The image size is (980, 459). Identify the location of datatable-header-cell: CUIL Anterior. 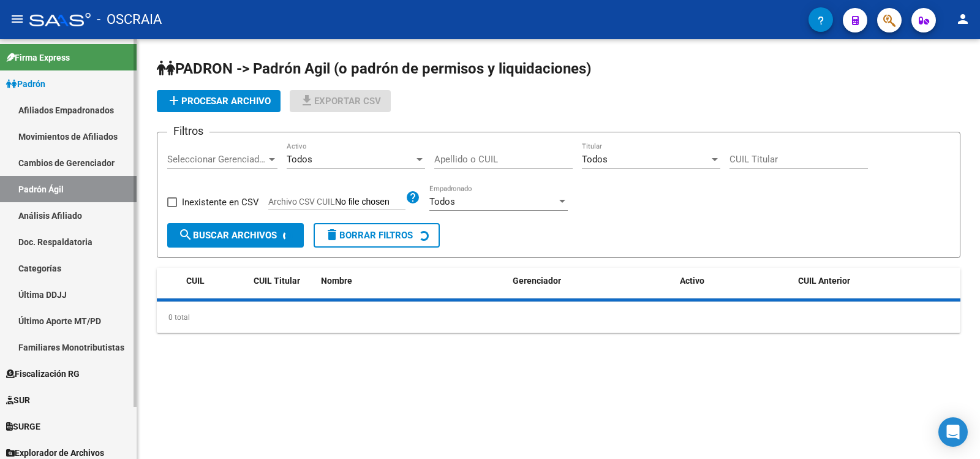
(877, 281).